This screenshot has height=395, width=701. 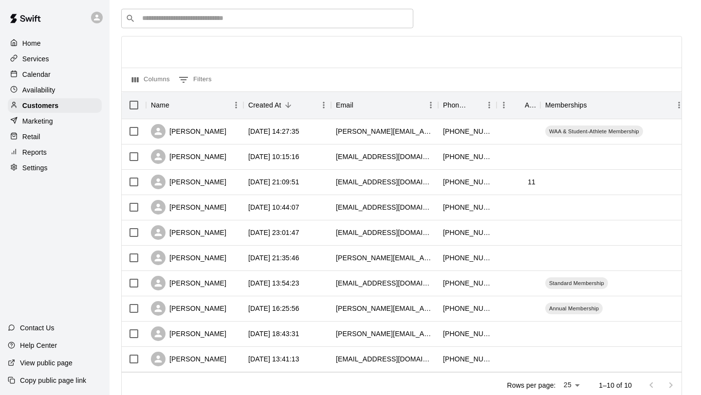 What do you see at coordinates (35, 168) in the screenshot?
I see `p: Settings` at bounding box center [35, 168].